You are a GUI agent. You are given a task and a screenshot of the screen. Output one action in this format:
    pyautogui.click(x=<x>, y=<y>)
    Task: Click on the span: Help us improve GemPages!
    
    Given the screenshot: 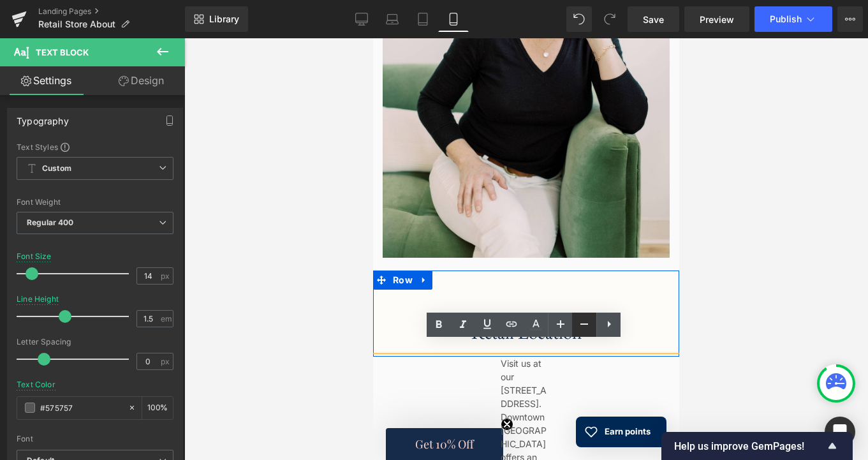 What is the action you would take?
    pyautogui.click(x=749, y=446)
    